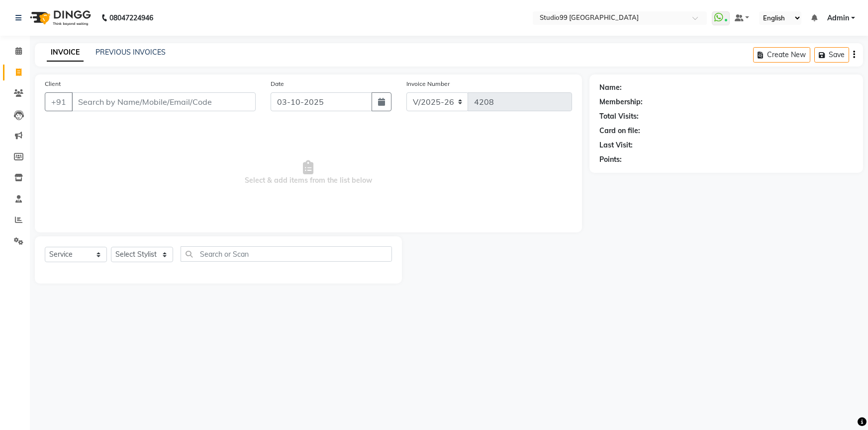 The image size is (868, 430). I want to click on span: Select & add items from the list below, so click(308, 173).